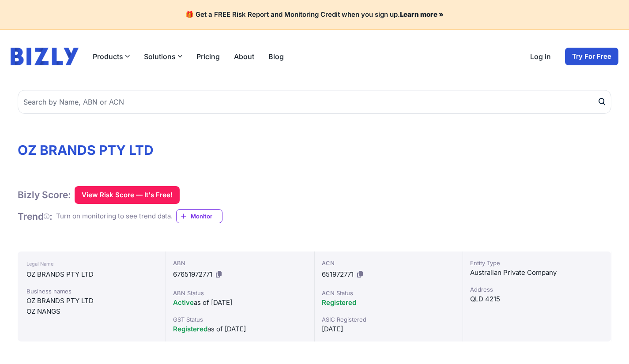 The height and width of the screenshot is (364, 629). What do you see at coordinates (537, 299) in the screenshot?
I see `div: QLD 4215` at bounding box center [537, 299].